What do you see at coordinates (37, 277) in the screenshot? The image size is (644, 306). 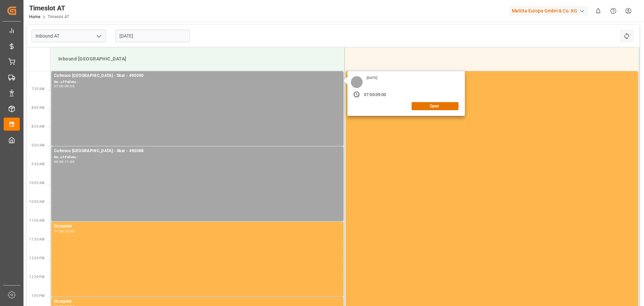 I see `span: 12:30 PM` at bounding box center [37, 277].